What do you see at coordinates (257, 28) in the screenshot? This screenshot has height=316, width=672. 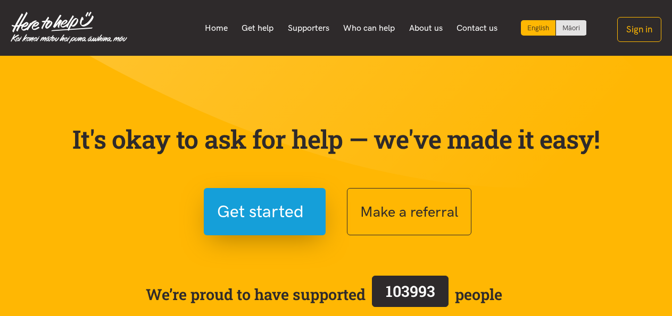 I see `a: Get help` at bounding box center [257, 28].